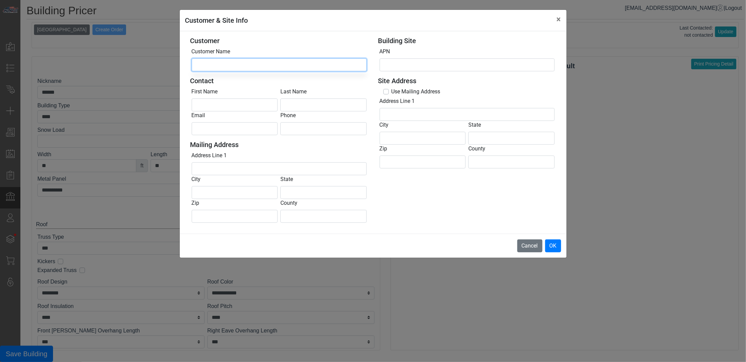 The width and height of the screenshot is (746, 362). Describe the element at coordinates (467, 41) in the screenshot. I see `h5: Building Site` at that location.